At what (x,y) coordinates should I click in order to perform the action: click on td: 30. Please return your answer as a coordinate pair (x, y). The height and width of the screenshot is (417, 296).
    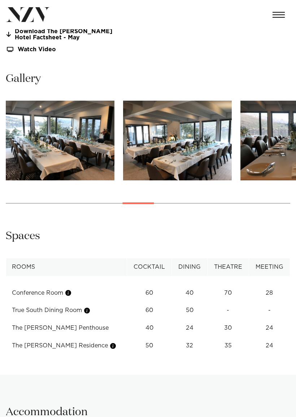
    Looking at the image, I should click on (227, 328).